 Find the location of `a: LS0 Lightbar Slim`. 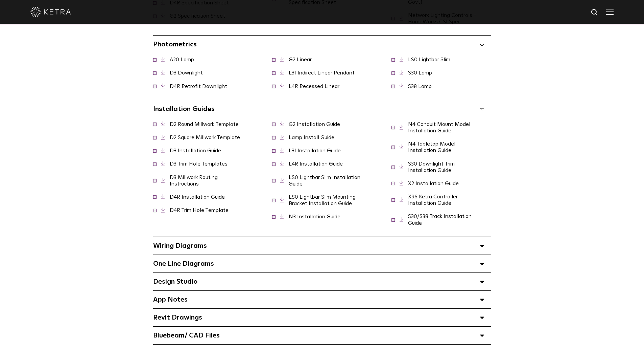

a: LS0 Lightbar Slim is located at coordinates (429, 59).